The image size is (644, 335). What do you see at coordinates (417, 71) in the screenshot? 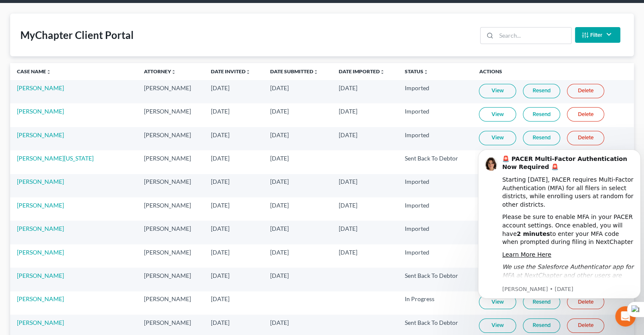
I see `a: Statusunfold_more` at bounding box center [417, 71].